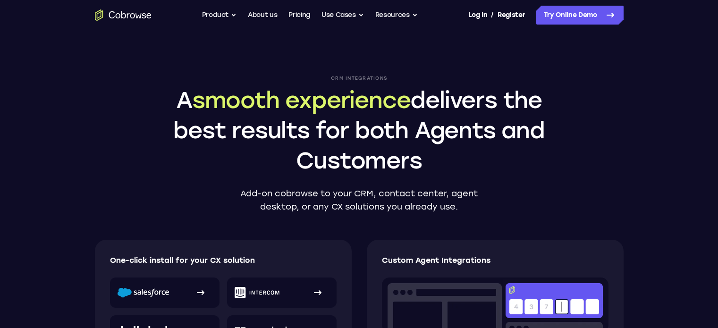 The height and width of the screenshot is (328, 718). What do you see at coordinates (396, 15) in the screenshot?
I see `button: Resources` at bounding box center [396, 15].